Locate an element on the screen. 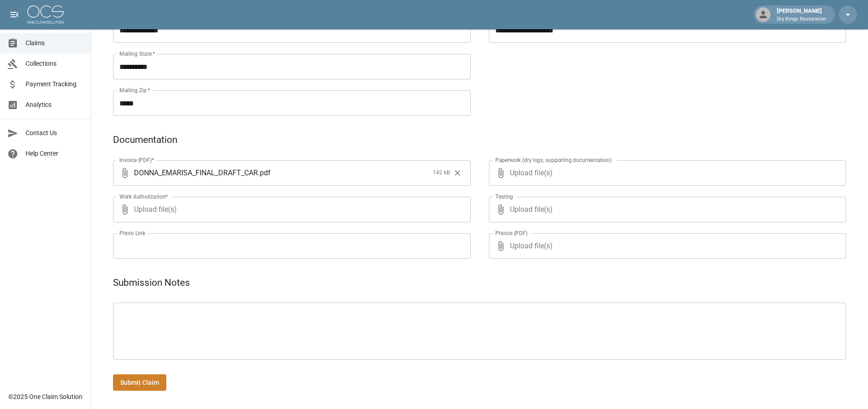  label: Photo Link is located at coordinates (132, 233).